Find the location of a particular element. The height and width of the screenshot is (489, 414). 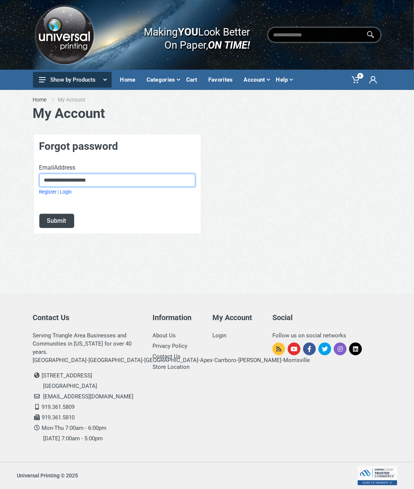

i: ON TIME! is located at coordinates (229, 45).